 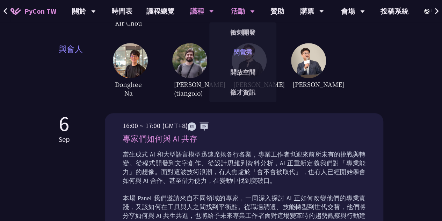 I want to click on img: Locale Icon, so click(x=428, y=11).